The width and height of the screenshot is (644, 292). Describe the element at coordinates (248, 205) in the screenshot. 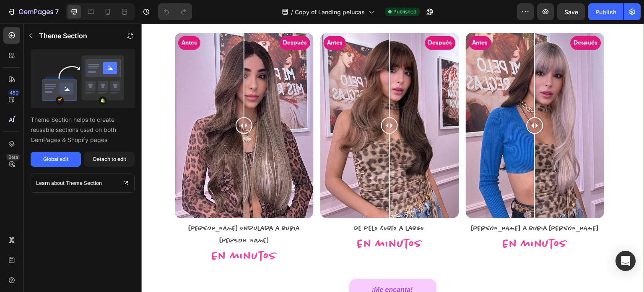

I see `p: De pelo corto a largo` at that location.